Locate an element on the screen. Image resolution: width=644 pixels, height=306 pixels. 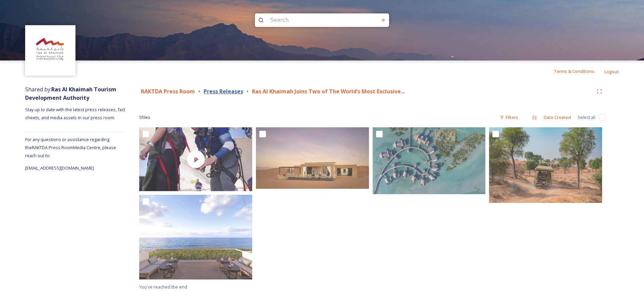
span: 5 file s is located at coordinates (145, 117).